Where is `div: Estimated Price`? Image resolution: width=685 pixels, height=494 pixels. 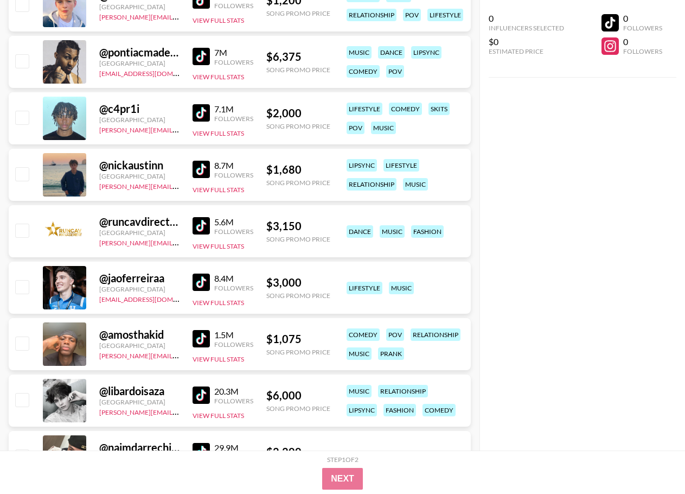 div: Estimated Price is located at coordinates (526, 51).